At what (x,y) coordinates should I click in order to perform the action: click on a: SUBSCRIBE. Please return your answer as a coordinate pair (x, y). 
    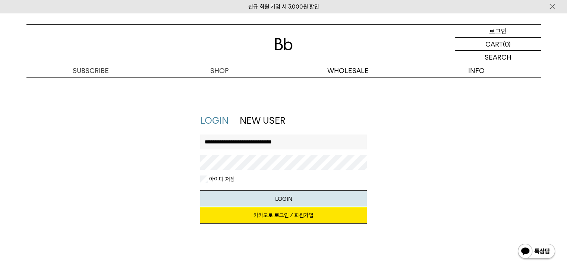
    Looking at the image, I should click on (91, 70).